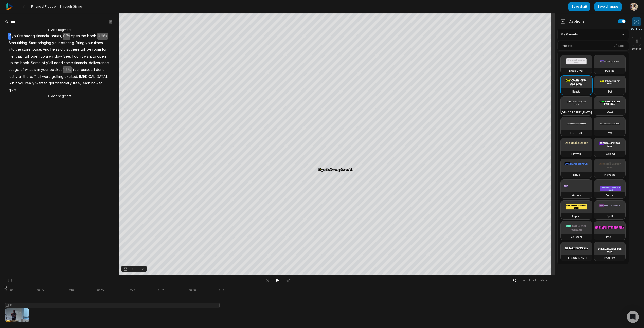  Describe the element at coordinates (13, 90) in the screenshot. I see `span: give.` at that location.